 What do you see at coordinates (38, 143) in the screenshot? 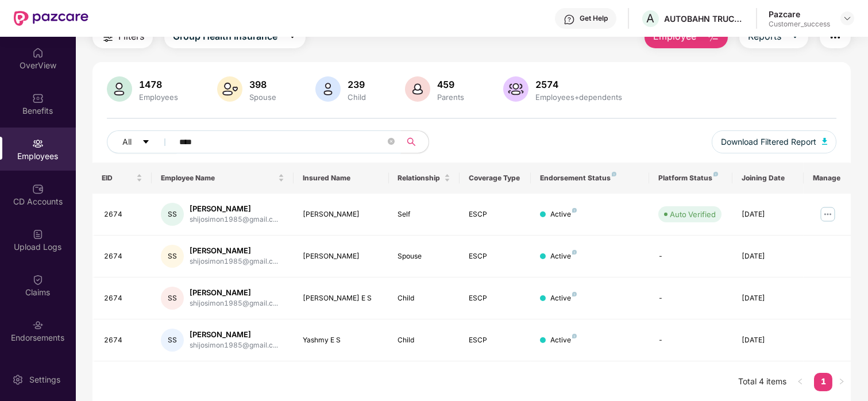
I see `img: svg+xml;base64,PHN2ZyBpZD0iRW1wbG95ZWVzIiB4bWxucz0iaHR0cDovL3d3dy53My5vcmcvMjAwMC9zdmciIHdpZHRoPS...` at bounding box center [38, 143].